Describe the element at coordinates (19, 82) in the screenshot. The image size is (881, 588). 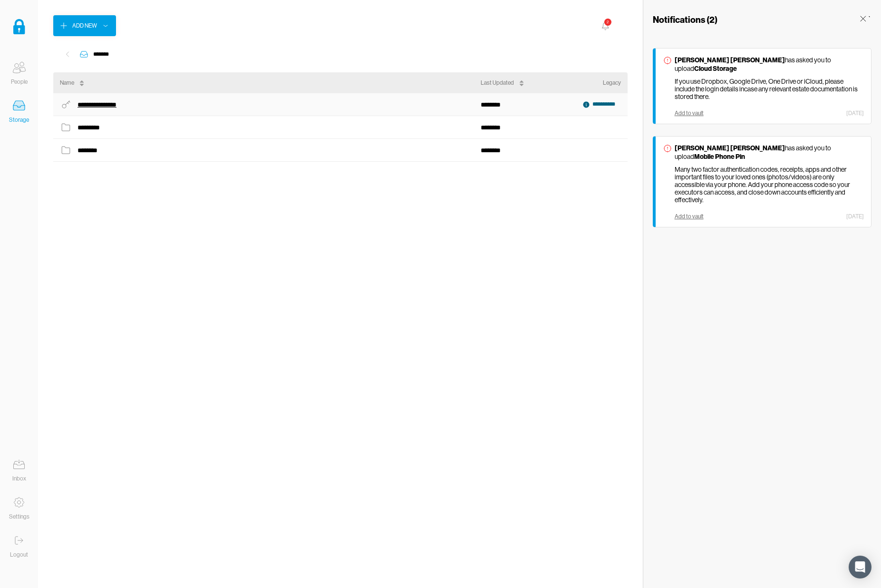
I see `div: People` at that location.